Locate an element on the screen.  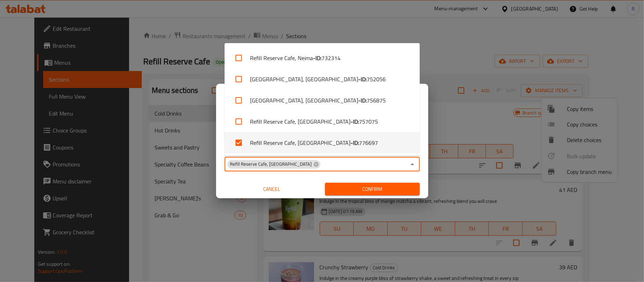
span: Confirm is located at coordinates (373, 189).